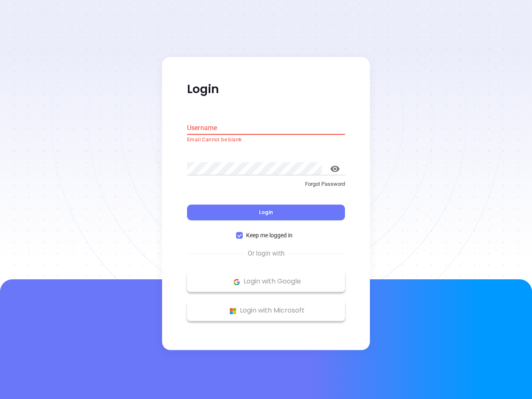  Describe the element at coordinates (233, 311) in the screenshot. I see `img: Microsoft Logo` at that location.